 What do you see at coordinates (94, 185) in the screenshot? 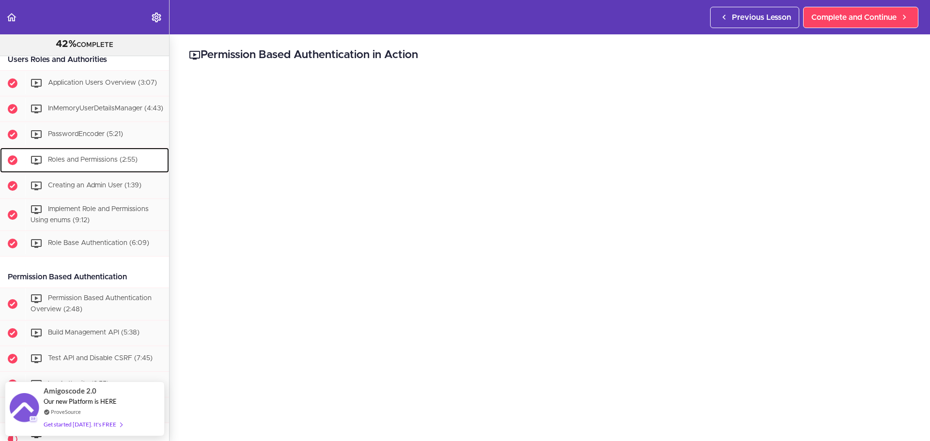
I see `span: Creating an Admin User (1:39)` at bounding box center [94, 185].